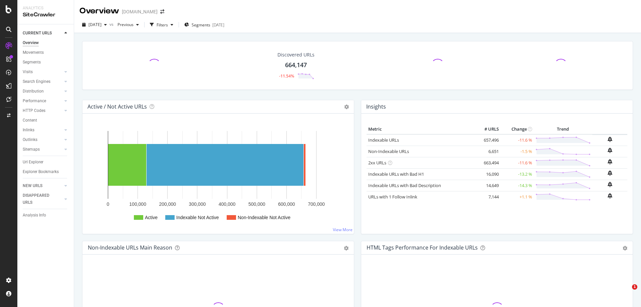 Image resolution: width=641 pixels, height=307 pixels. What do you see at coordinates (343, 229) in the screenshot?
I see `a: View More` at bounding box center [343, 229].